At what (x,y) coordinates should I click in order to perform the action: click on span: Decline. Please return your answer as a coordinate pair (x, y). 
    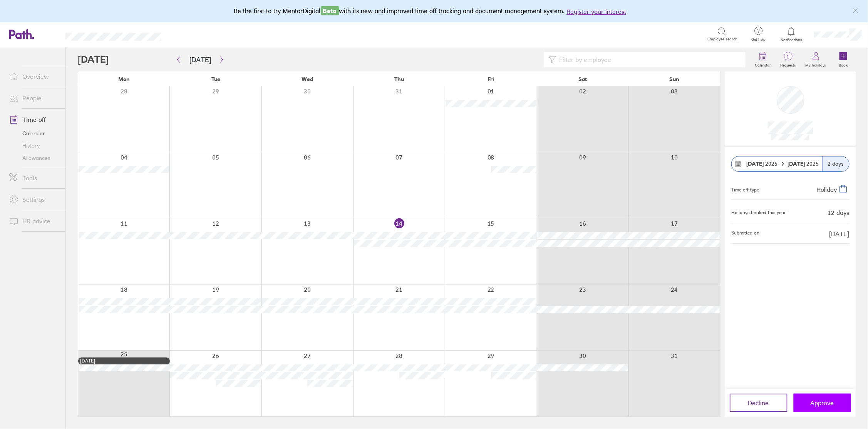
    Looking at the image, I should click on (759, 403).